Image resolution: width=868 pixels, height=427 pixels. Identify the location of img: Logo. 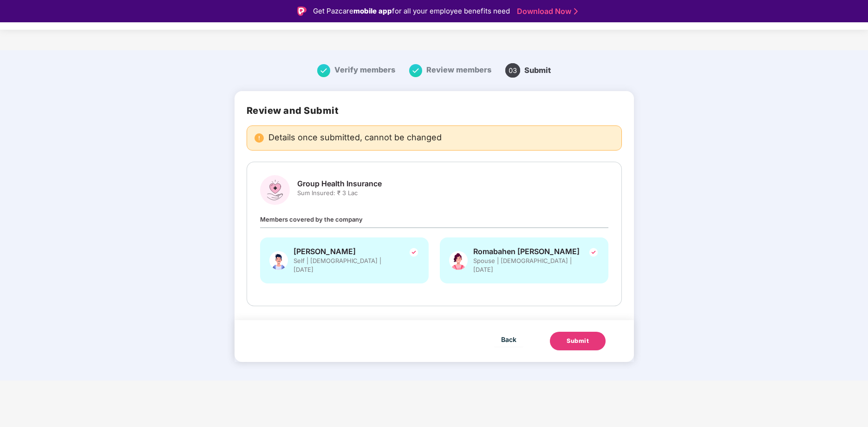
(302, 11).